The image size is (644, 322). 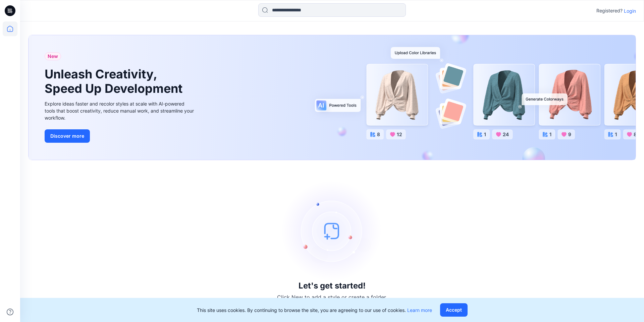 I want to click on p: This site uses cookies. By continuing to browse the site, you are agreeing to our use of cookies., so click(x=314, y=310).